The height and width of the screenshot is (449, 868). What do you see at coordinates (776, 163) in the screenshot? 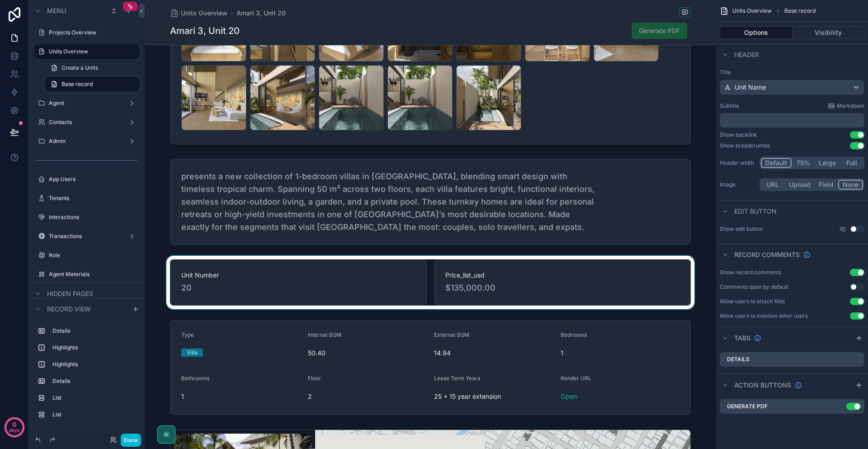
I see `button: Default` at bounding box center [776, 163].